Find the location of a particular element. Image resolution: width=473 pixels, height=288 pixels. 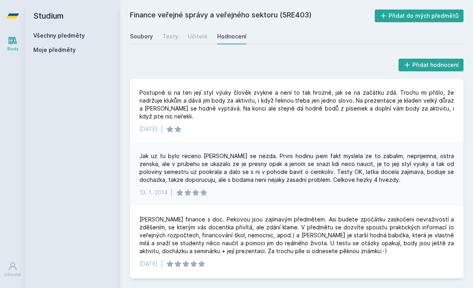

div: Soubory is located at coordinates (141, 36).